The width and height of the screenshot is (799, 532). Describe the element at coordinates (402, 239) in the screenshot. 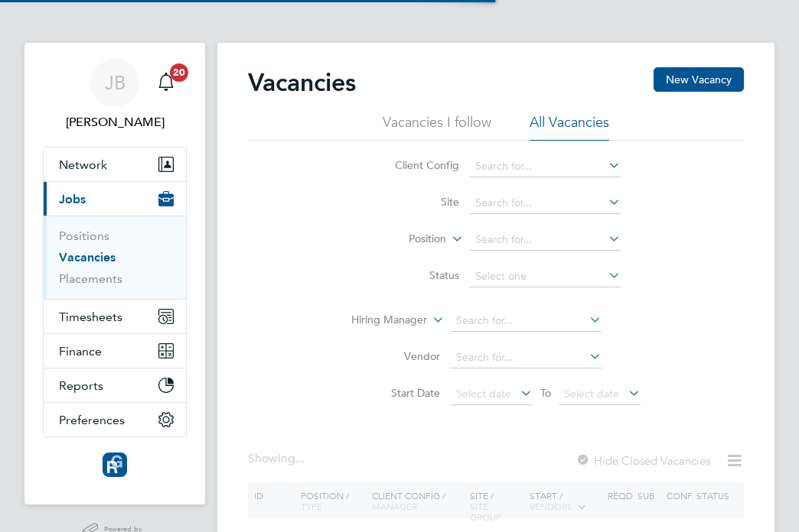

I see `label: Position` at that location.